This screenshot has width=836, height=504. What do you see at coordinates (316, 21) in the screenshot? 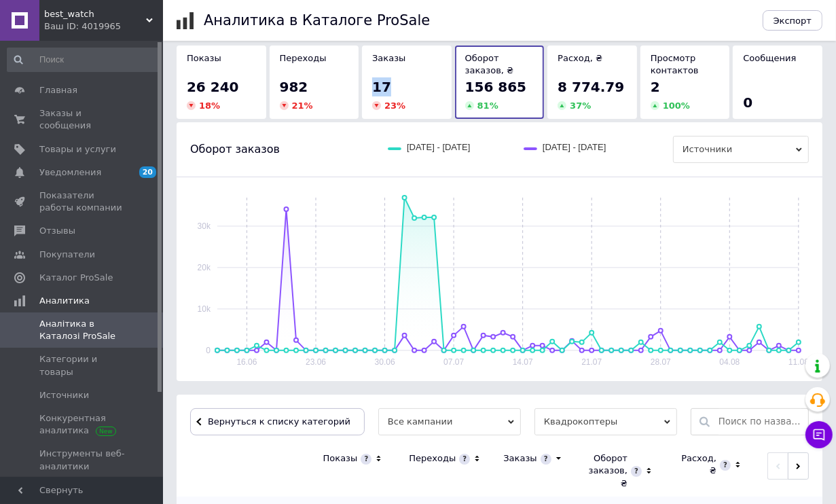
I see `h1: Аналитика в Каталоге ProSale` at bounding box center [316, 21].